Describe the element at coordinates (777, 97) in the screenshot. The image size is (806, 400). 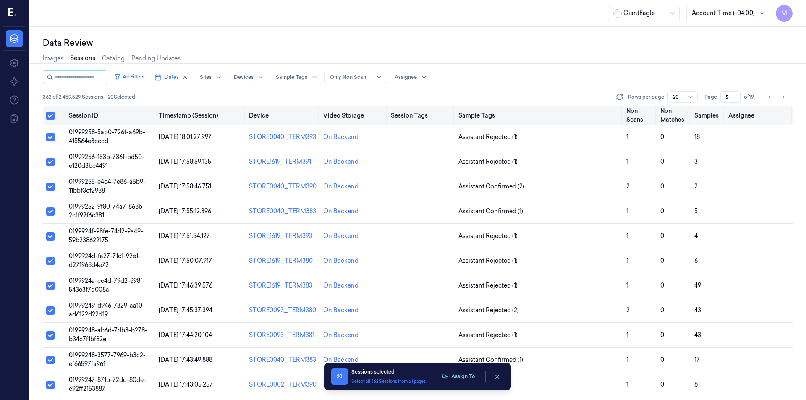
I see `nav: pagination` at that location.